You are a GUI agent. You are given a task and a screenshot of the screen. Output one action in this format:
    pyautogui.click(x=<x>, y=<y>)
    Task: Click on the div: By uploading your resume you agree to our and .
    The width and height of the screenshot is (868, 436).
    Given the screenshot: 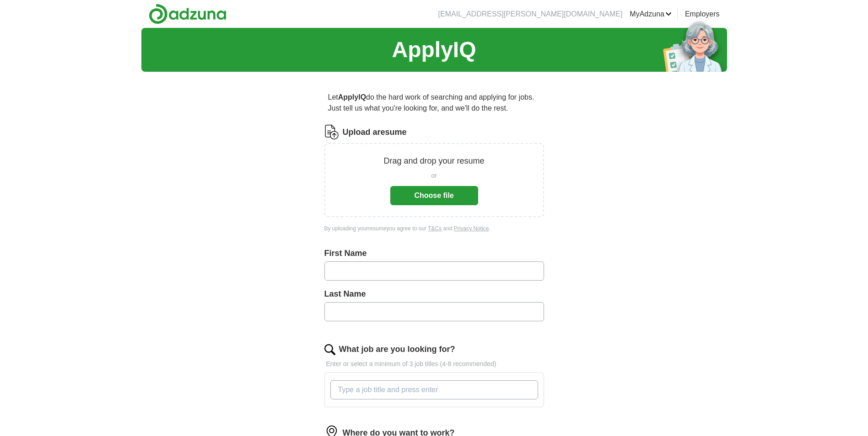 What is the action you would take?
    pyautogui.click(x=434, y=229)
    